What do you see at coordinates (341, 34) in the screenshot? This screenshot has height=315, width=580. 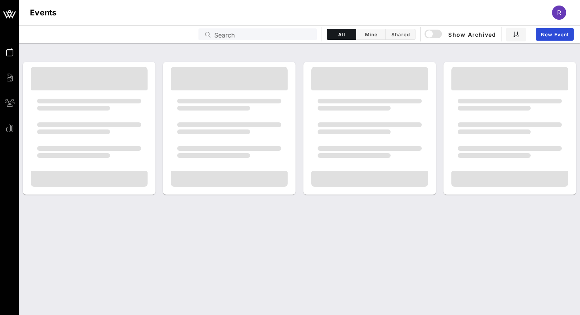 I see `button: All` at bounding box center [341, 34].